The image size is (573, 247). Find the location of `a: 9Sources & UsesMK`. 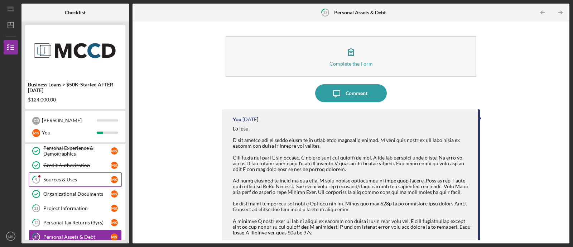

a: 9Sources & UsesMK is located at coordinates (75, 179).